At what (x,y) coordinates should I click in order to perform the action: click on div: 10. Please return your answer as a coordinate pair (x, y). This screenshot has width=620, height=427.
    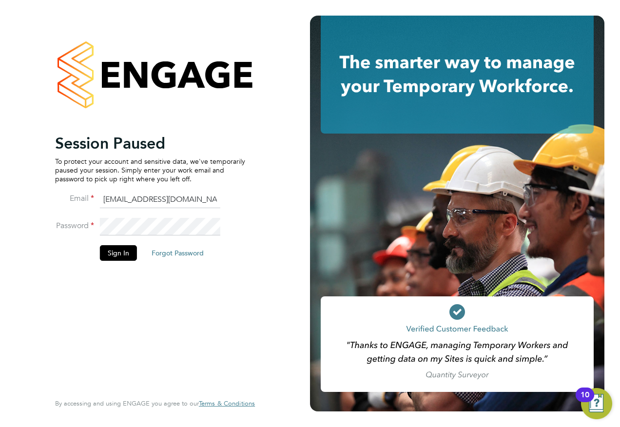
    Looking at the image, I should click on (585, 401).